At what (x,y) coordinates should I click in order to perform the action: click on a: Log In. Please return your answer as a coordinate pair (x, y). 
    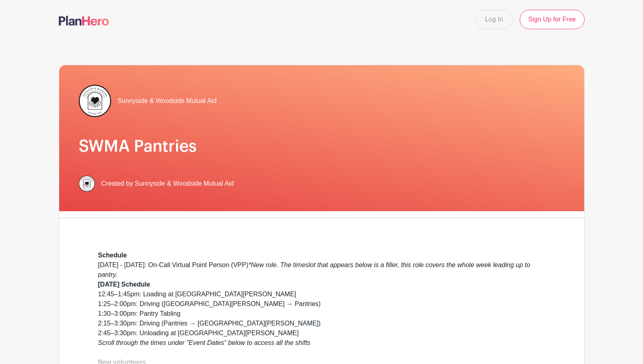
    Looking at the image, I should click on (494, 19).